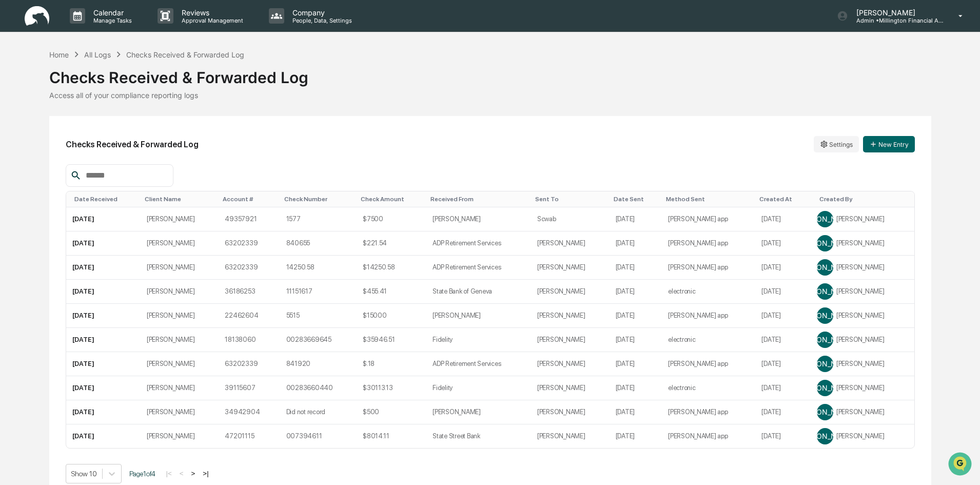 The image size is (980, 485). What do you see at coordinates (318, 388) in the screenshot?
I see `td: 00283660440` at bounding box center [318, 388].